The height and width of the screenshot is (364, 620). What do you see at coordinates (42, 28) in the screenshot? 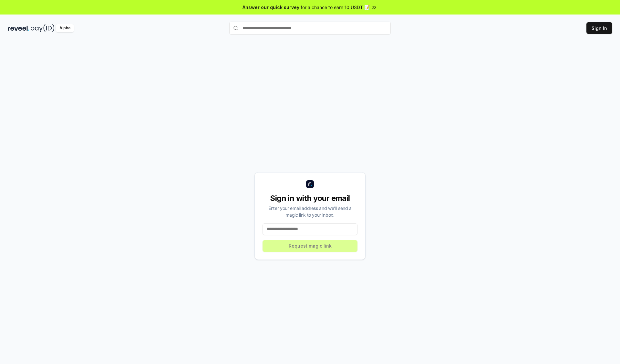
I see `img: pay_id` at bounding box center [42, 28].